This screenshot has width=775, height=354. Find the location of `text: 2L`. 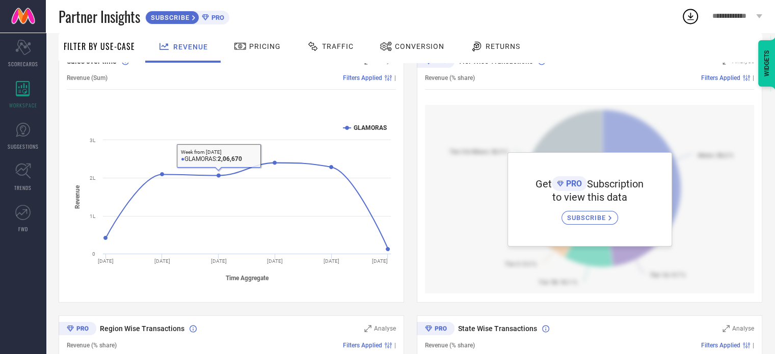

text: 2L is located at coordinates (93, 178).